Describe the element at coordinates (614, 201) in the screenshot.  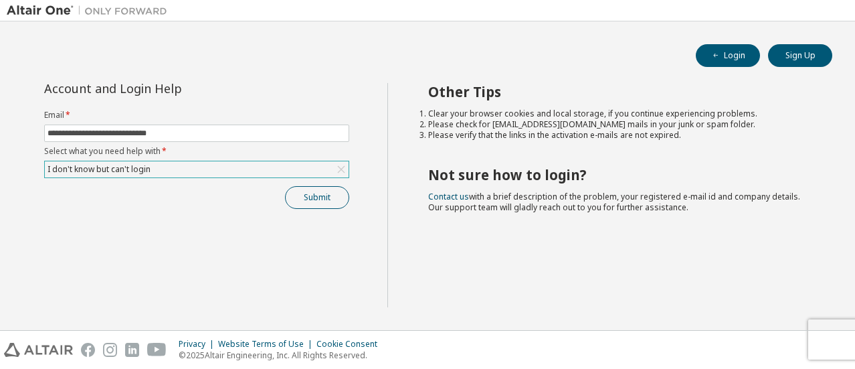
I see `span: with a brief description of the problem, your registered e-mail id and company details. Our suppo...` at that location.